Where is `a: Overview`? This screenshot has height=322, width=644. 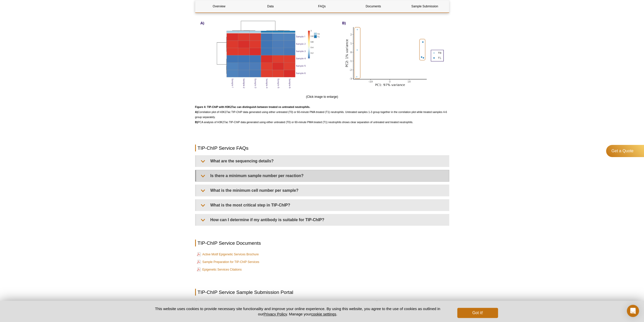
a: Overview is located at coordinates (219, 6).